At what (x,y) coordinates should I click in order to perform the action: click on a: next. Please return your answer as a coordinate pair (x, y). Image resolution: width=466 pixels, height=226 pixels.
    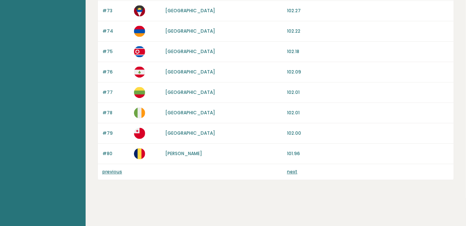
    Looking at the image, I should click on (292, 172).